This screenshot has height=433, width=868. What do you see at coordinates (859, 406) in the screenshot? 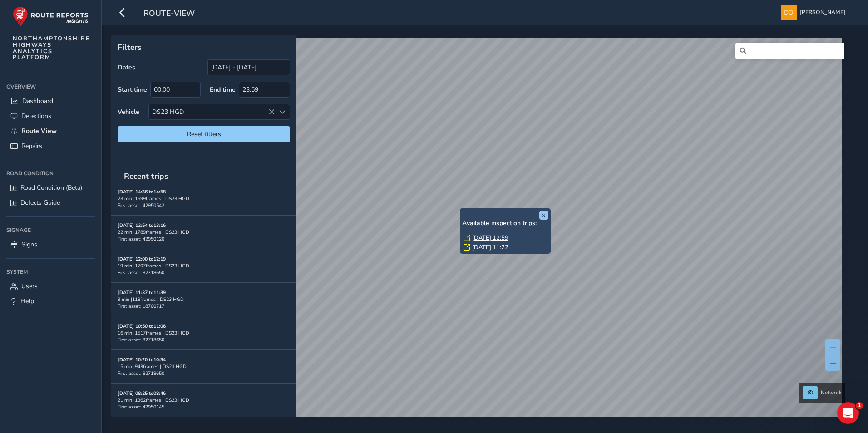
I see `span: 1` at bounding box center [859, 406].